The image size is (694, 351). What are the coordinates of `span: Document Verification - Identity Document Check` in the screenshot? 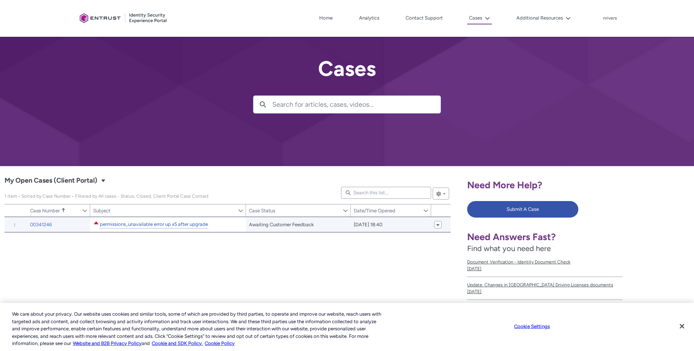 It's located at (545, 262).